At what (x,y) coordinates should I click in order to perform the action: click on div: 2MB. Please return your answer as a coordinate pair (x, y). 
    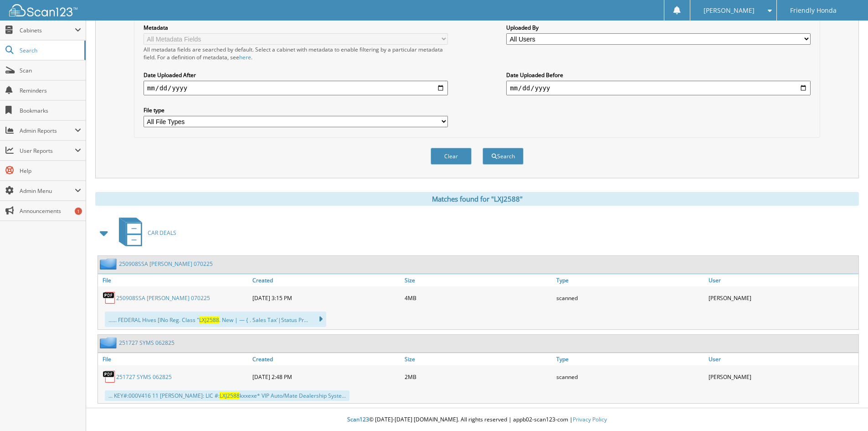
    Looking at the image, I should click on (478, 377).